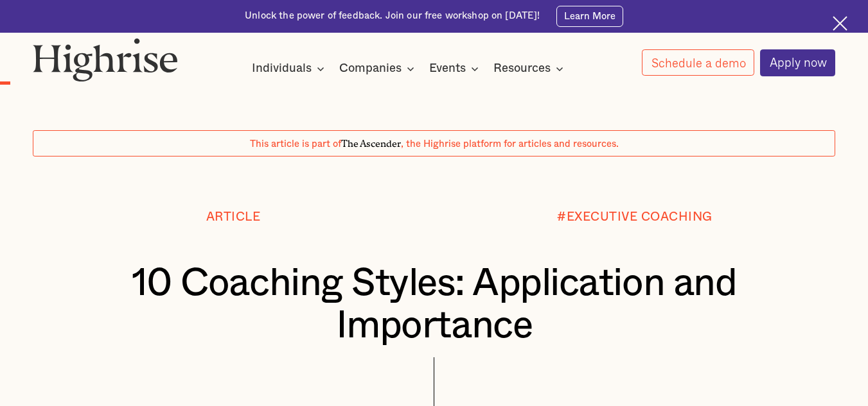 This screenshot has width=868, height=406. I want to click on span: This article is part of, so click(296, 144).